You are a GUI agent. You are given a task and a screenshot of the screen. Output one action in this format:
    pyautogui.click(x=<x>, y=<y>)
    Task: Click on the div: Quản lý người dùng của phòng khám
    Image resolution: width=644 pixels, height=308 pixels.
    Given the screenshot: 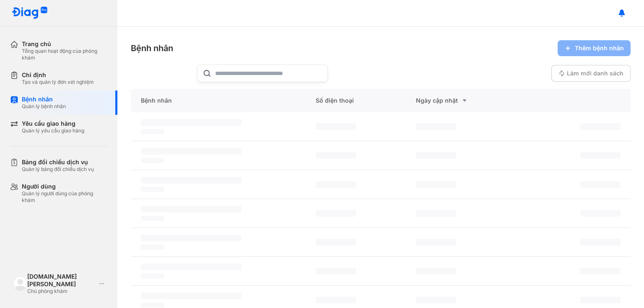 What is the action you would take?
    pyautogui.click(x=64, y=197)
    